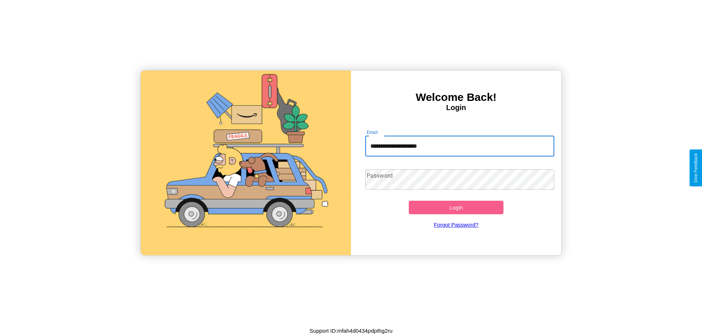 The width and height of the screenshot is (702, 336). Describe the element at coordinates (456, 97) in the screenshot. I see `h3: Welcome Back!` at that location.